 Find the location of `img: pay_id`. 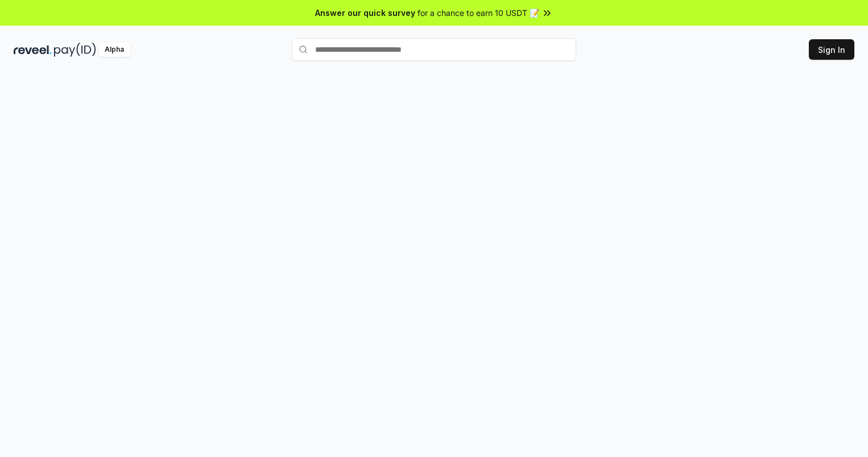

img: pay_id is located at coordinates (75, 49).